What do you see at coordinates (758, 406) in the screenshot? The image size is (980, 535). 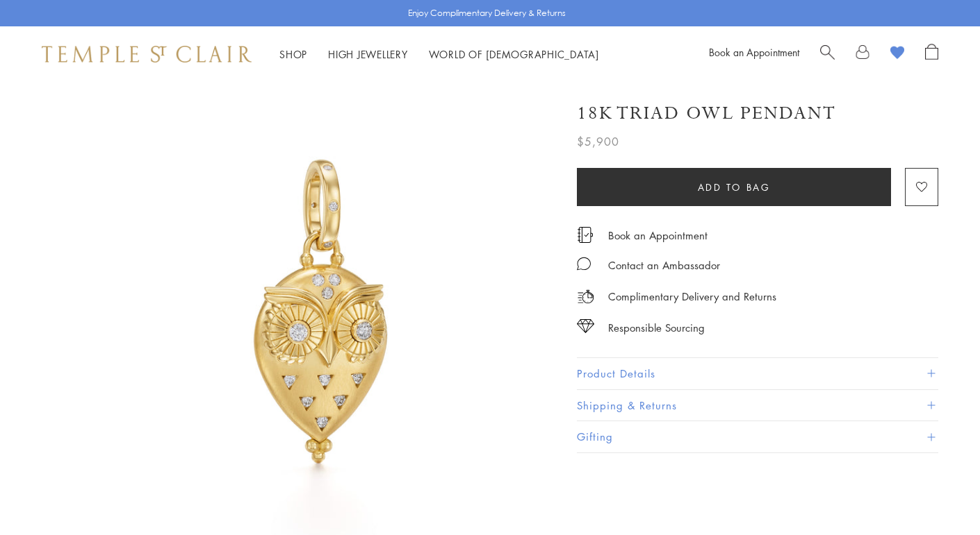 I see `button: Shipping & Returns` at bounding box center [758, 406].